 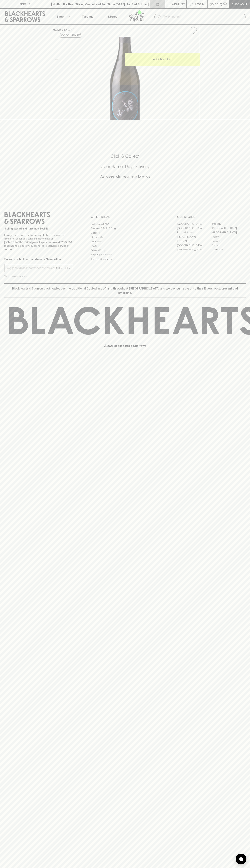 What do you see at coordinates (39, 276) in the screenshot?
I see `p: We will never spam you` at bounding box center [39, 276].